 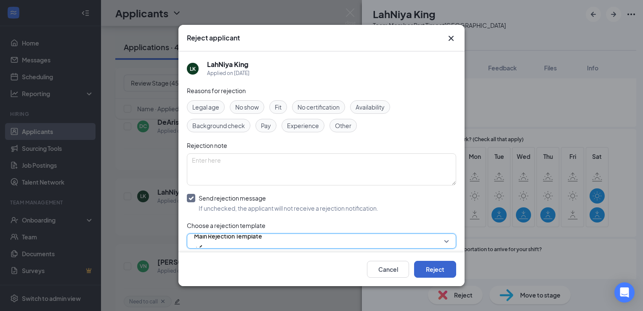 What do you see at coordinates (451, 38) in the screenshot?
I see `svg: Cross` at bounding box center [451, 38].